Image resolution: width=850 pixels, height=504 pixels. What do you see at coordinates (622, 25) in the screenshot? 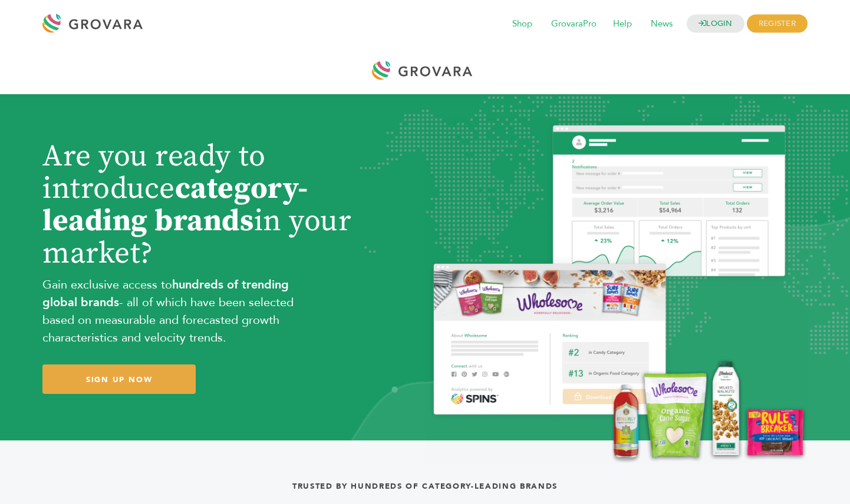
I see `a: Help` at bounding box center [622, 25].